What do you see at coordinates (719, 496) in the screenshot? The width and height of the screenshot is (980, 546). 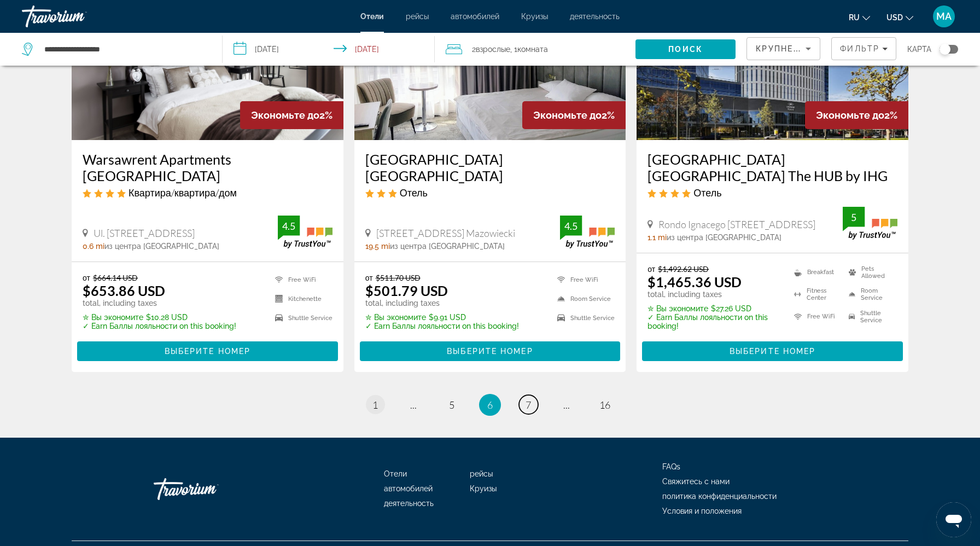 I see `span: политика конфиденциальности` at bounding box center [719, 496].